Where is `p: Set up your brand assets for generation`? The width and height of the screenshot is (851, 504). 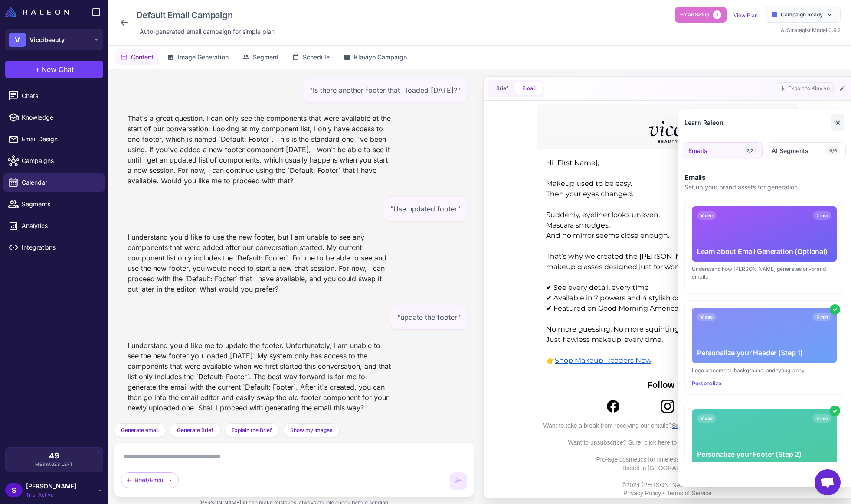
p: Set up your brand assets for generation is located at coordinates (764, 188).